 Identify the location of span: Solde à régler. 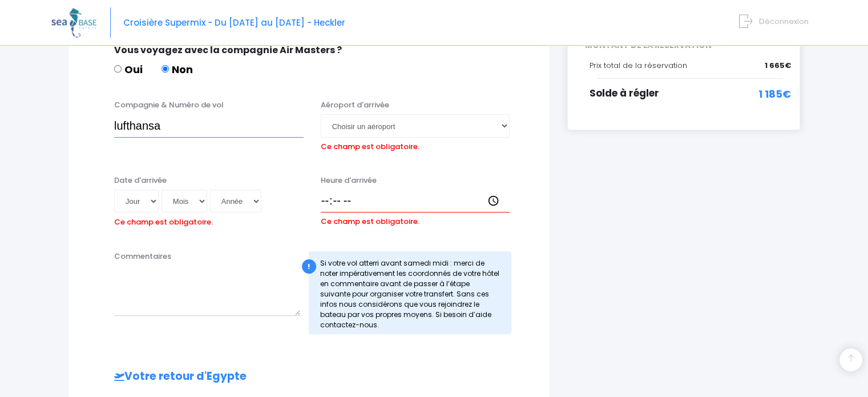
(624, 93).